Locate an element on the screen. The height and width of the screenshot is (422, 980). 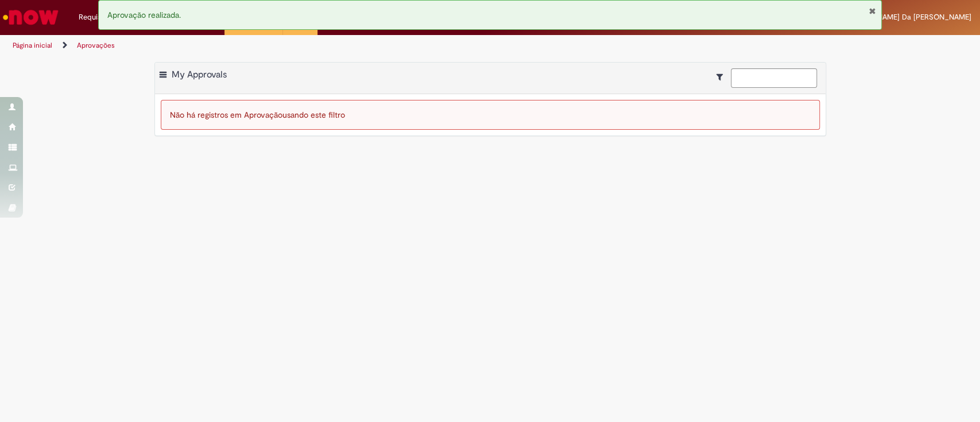
span: Requisições is located at coordinates (99, 17).